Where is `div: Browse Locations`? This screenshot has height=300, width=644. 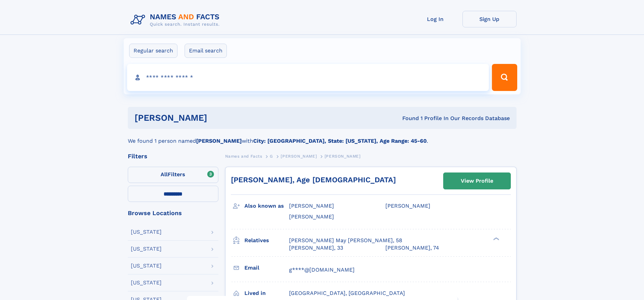 div: Browse Locations is located at coordinates (173, 213).